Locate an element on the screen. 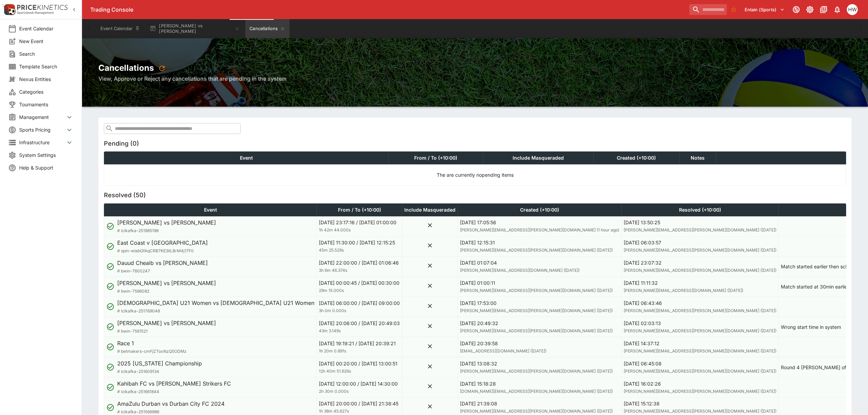  span: # bwin-7561521 is located at coordinates (133, 331).